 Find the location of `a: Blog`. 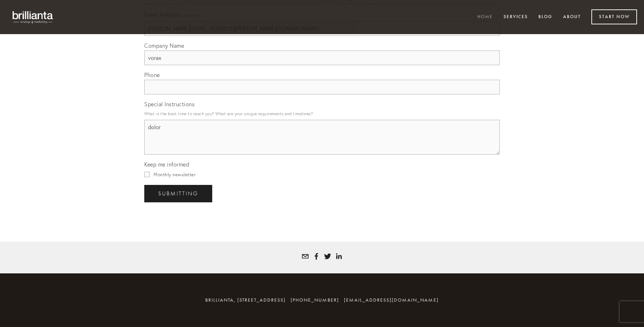

a: Blog is located at coordinates (545, 17).